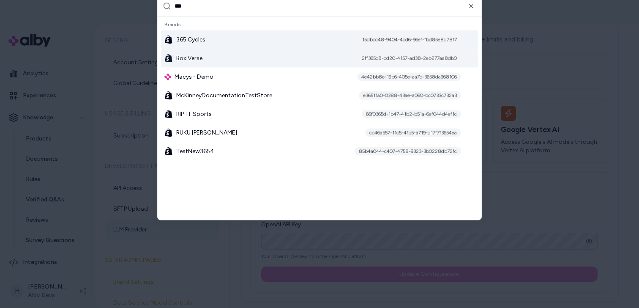 The height and width of the screenshot is (308, 639). I want to click on div: 2ff365c8-cd20-4157-ad38-2eb277aa8db0, so click(409, 58).